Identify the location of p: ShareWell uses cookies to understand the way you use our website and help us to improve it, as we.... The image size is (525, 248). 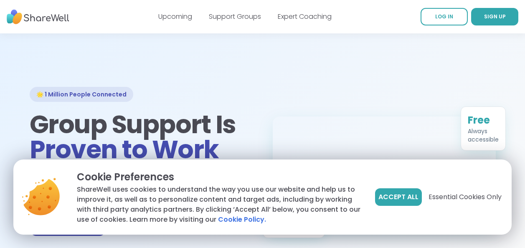
(219, 204).